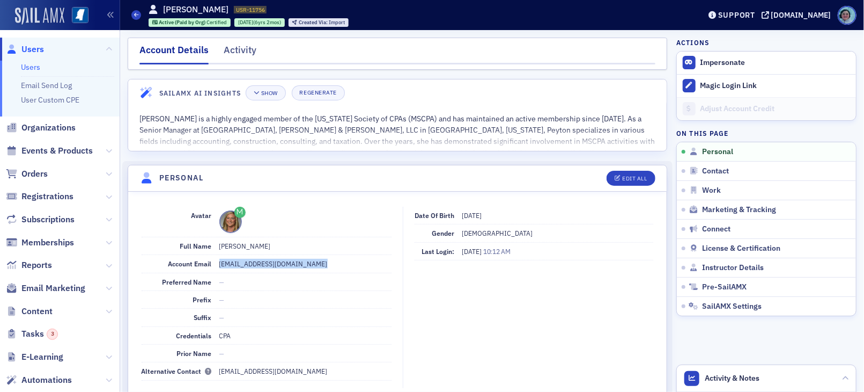  I want to click on span: 10:12 AM, so click(497, 251).